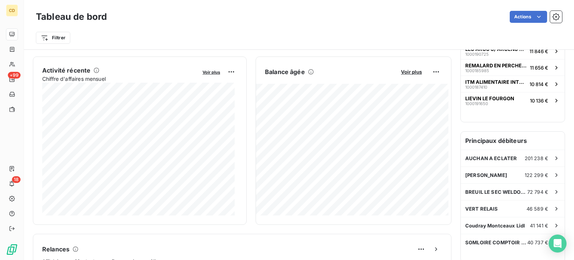 The height and width of the screenshot is (260, 574). I want to click on span: 40 737 €, so click(538, 242).